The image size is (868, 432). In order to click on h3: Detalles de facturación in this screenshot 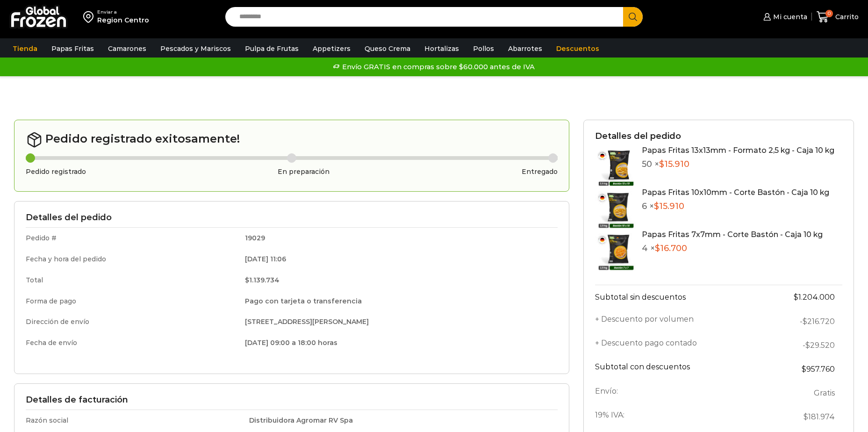, I will do `click(292, 400)`.